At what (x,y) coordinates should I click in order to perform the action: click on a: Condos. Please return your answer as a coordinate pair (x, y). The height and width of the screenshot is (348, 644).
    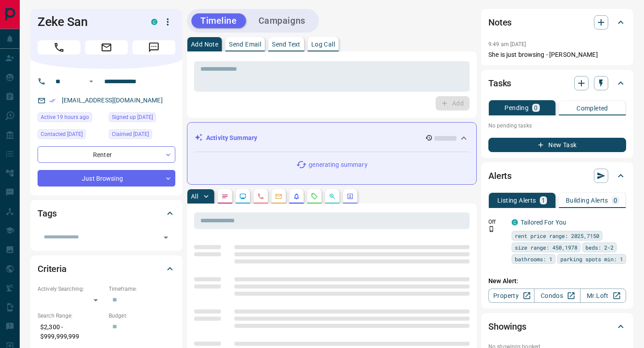
    Looking at the image, I should click on (557, 295).